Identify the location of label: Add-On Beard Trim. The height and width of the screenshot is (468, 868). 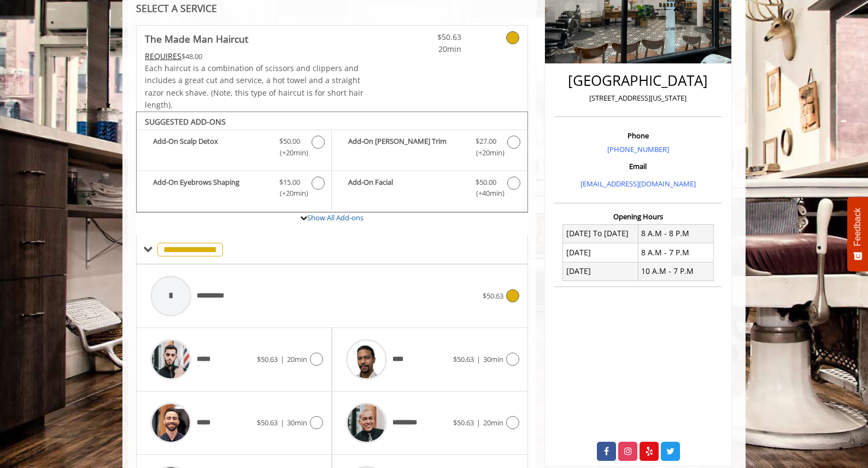
(429, 149).